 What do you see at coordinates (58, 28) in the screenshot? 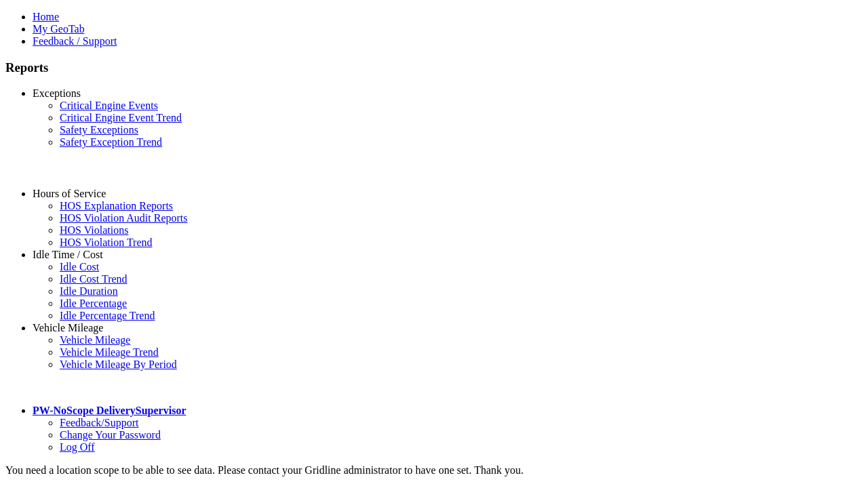
I see `a: My GeoTab` at bounding box center [58, 28].